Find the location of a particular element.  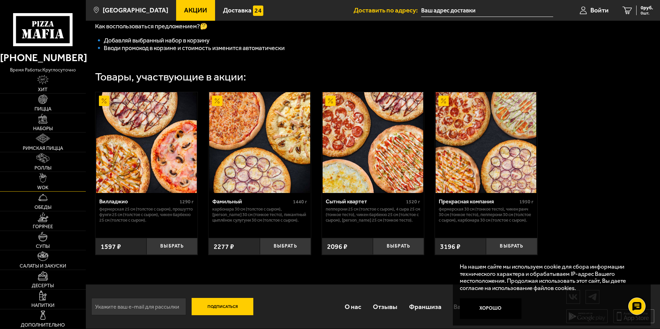

span: Акции is located at coordinates (195, 10).